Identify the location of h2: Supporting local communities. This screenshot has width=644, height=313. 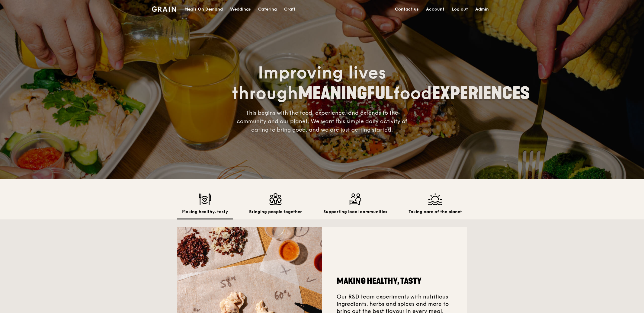
(356, 212).